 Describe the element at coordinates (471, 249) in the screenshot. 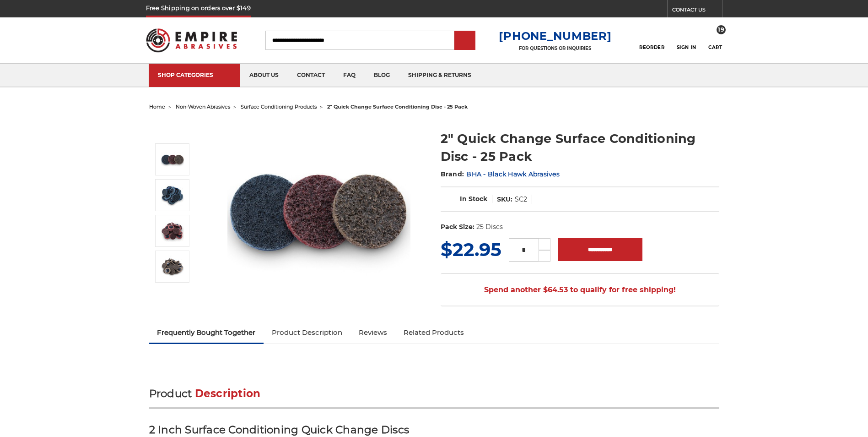

I see `span: $22.95` at that location.